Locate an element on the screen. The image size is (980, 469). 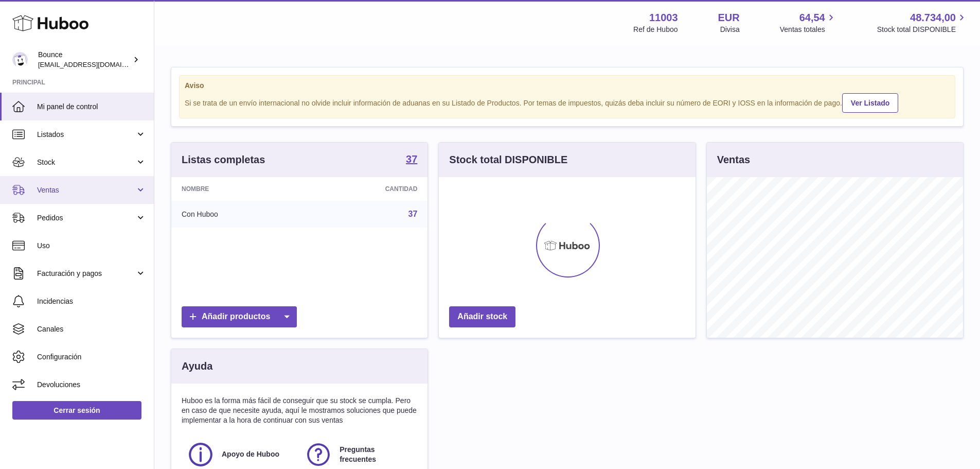
span: Pedidos is located at coordinates (86, 217).